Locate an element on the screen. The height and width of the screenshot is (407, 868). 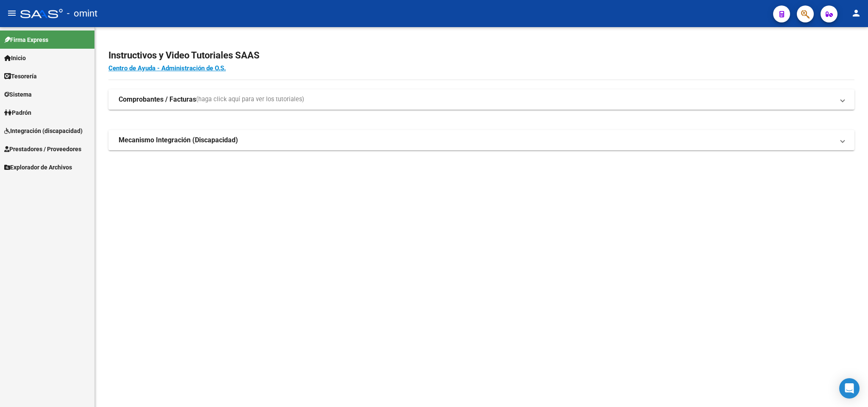
span: Inicio is located at coordinates (15, 58).